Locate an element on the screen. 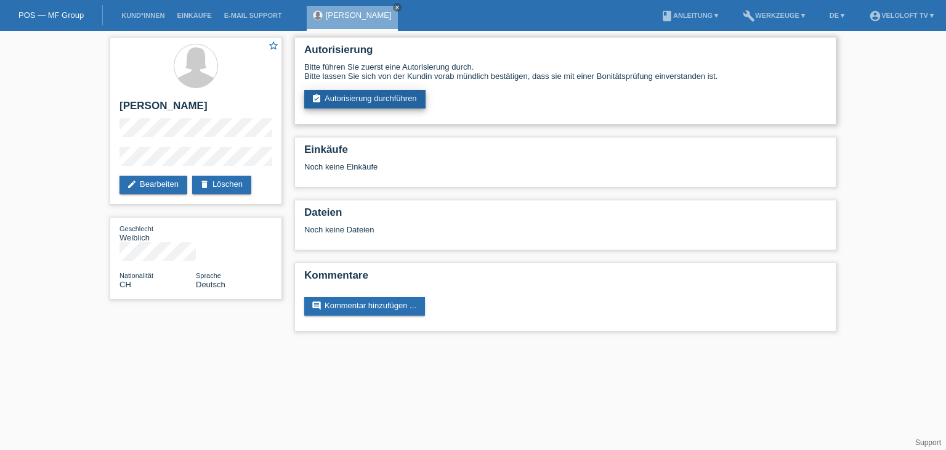 The width and height of the screenshot is (946, 450). a: Support is located at coordinates (929, 442).